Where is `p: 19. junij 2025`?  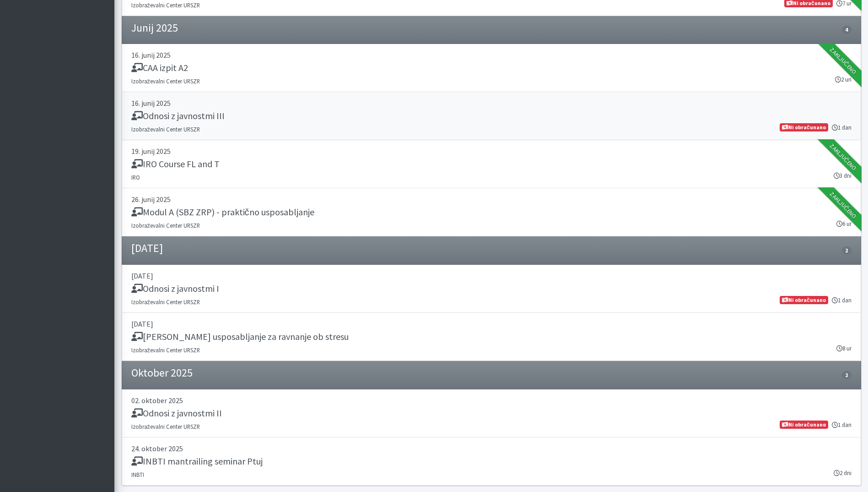 p: 19. junij 2025 is located at coordinates (492, 151).